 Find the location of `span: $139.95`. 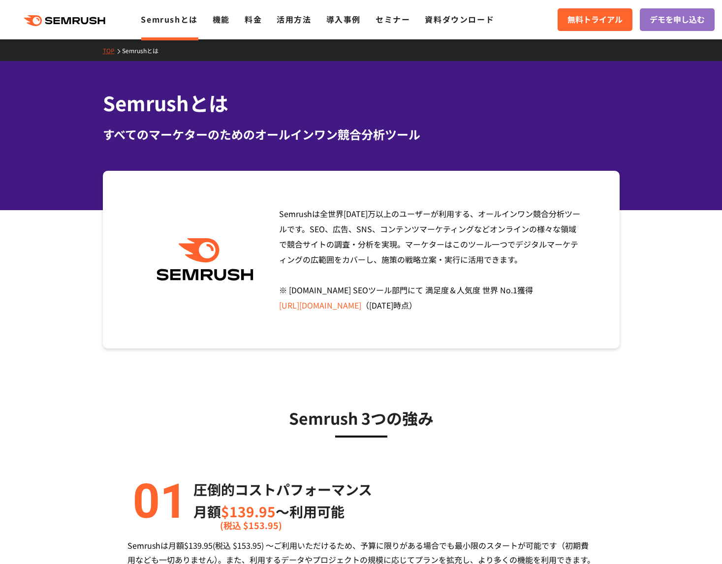

span: $139.95 is located at coordinates (248, 511).